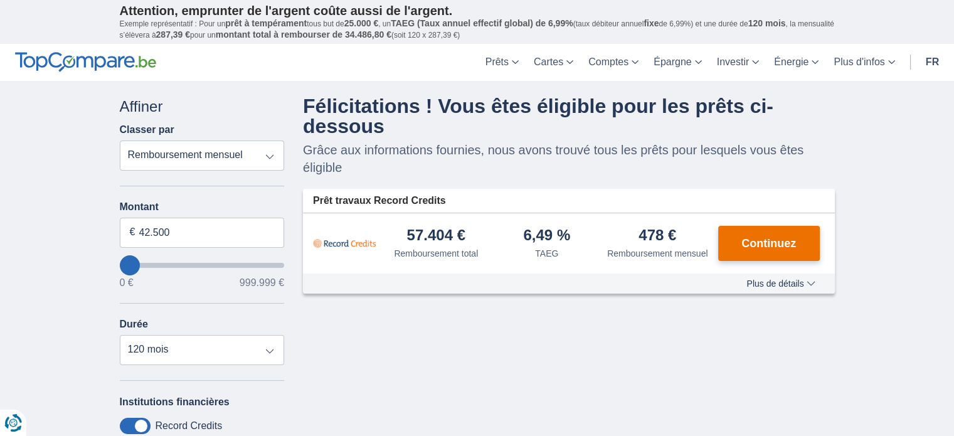 The width and height of the screenshot is (954, 436). Describe the element at coordinates (613, 62) in the screenshot. I see `a: Comptes` at that location.